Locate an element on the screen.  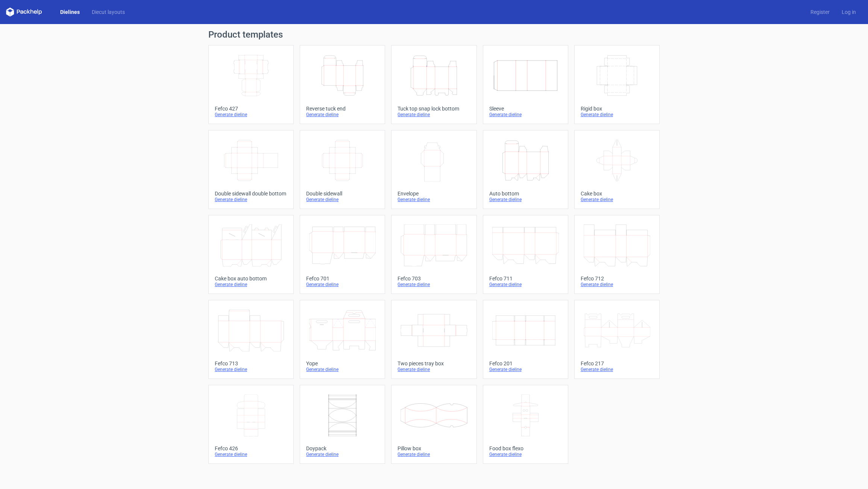
div: Fefco 713 is located at coordinates (251, 363).